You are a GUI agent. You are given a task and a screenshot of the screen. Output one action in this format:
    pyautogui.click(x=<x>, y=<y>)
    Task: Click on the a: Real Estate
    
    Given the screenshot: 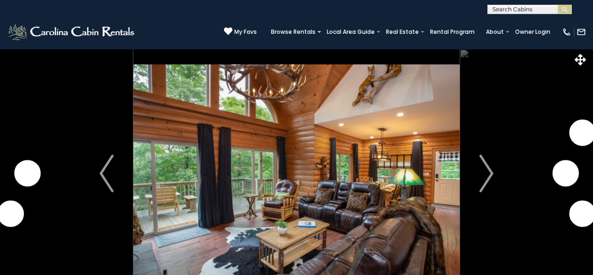 What is the action you would take?
    pyautogui.click(x=403, y=32)
    